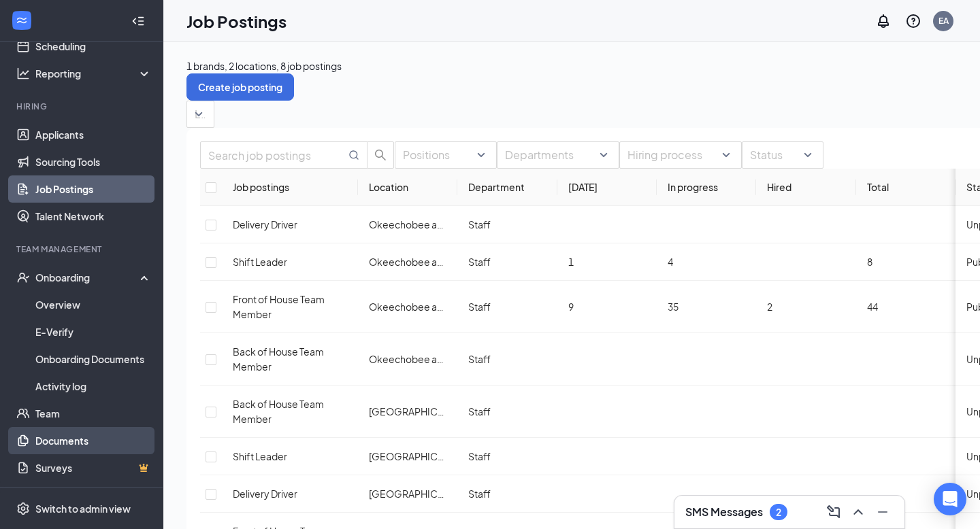  What do you see at coordinates (805, 187) in the screenshot?
I see `th: Hired` at bounding box center [805, 187].